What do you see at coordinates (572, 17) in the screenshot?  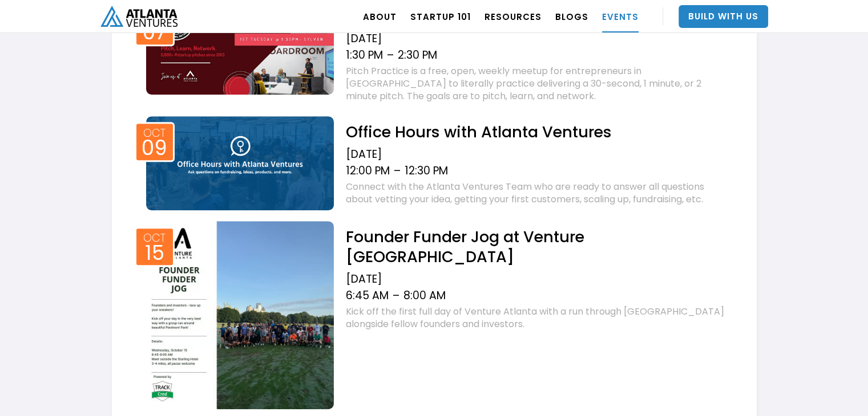 I see `a: BLOGS` at bounding box center [572, 17].